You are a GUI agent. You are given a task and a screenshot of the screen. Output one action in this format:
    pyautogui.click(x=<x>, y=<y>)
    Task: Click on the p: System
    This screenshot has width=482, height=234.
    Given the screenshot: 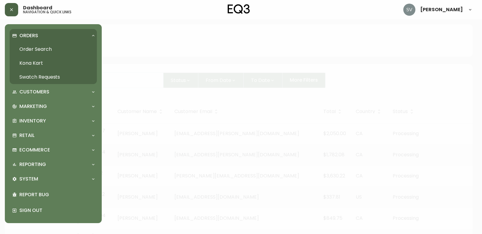 What is the action you would take?
    pyautogui.click(x=29, y=179)
    